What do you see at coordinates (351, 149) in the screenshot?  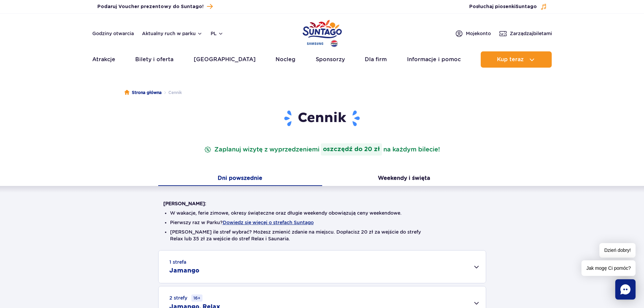 I see `strong: oszczędź do 20 zł` at bounding box center [351, 149].